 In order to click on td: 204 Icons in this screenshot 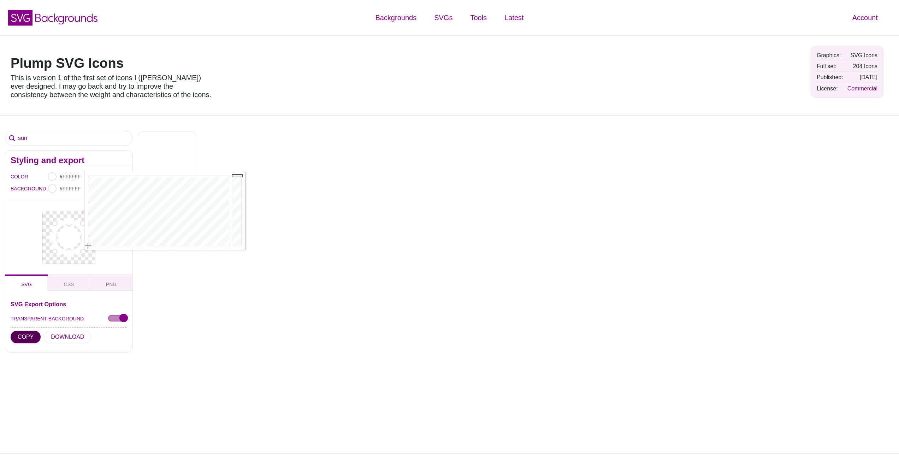, I will do `click(862, 66)`.